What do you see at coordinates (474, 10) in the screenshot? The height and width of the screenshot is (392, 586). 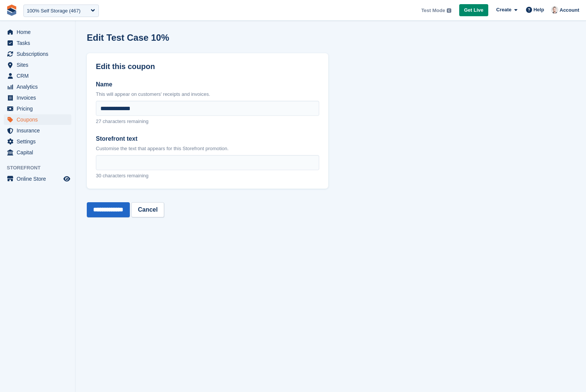 I see `span: Get Live` at bounding box center [474, 10].